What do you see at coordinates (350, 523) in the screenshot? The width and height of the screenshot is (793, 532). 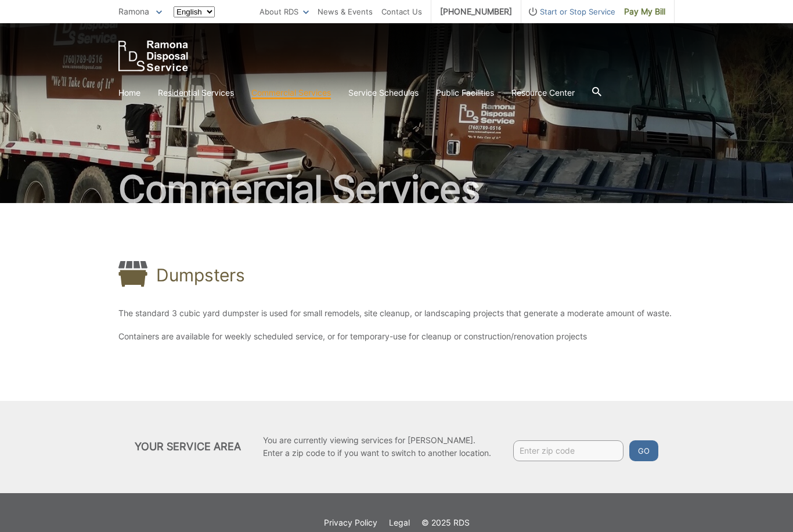 I see `a: Privacy Policy` at bounding box center [350, 523].